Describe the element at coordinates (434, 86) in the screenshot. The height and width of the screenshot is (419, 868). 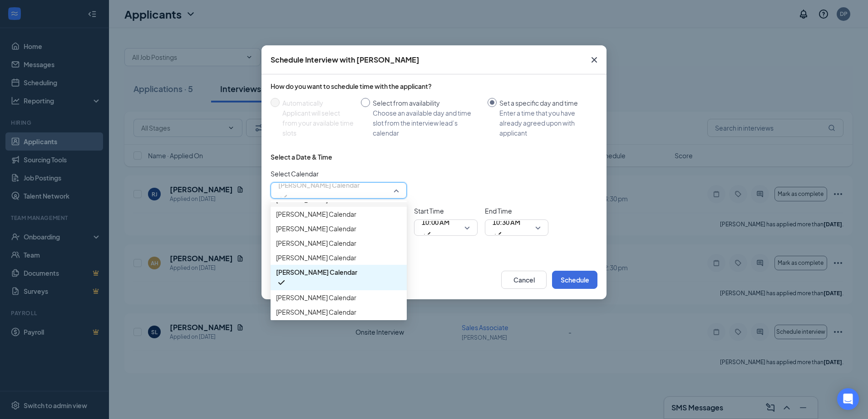
I see `div: How do you want to schedule time with the applicant?` at that location.